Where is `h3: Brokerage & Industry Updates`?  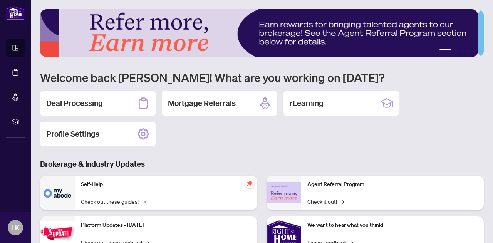 h3: Brokerage & Industry Updates is located at coordinates (262, 164).